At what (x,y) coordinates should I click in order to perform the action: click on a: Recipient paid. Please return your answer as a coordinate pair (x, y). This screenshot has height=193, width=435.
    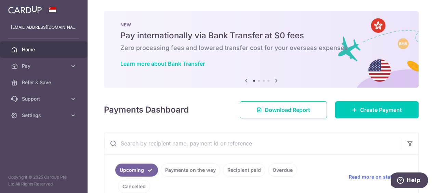
    Looking at the image, I should click on (244, 170).